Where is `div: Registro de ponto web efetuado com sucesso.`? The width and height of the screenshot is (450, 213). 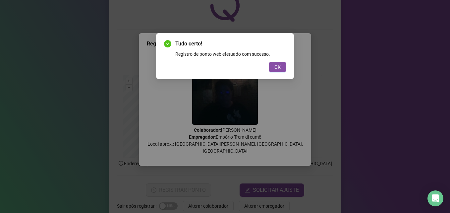 div: Registro de ponto web efetuado com sucesso. is located at coordinates (231, 54).